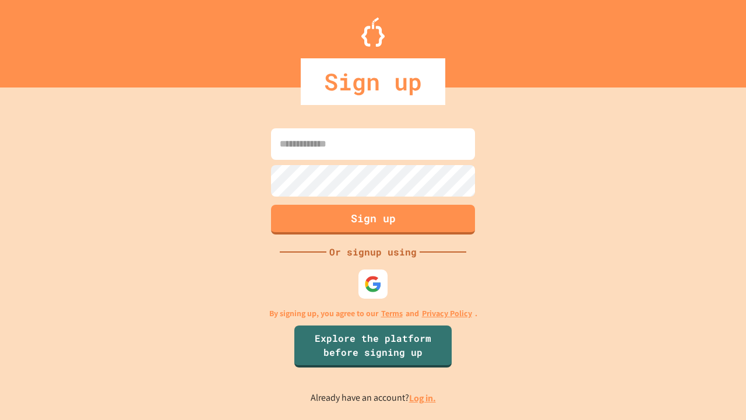 The height and width of the screenshot is (420, 746). Describe the element at coordinates (373, 82) in the screenshot. I see `div: Sign up` at that location.